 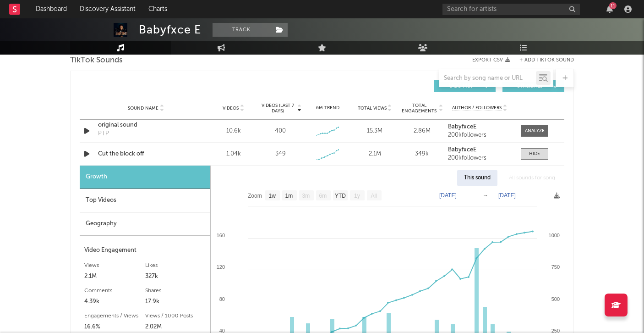 I want to click on span: TikTok Sounds, so click(x=96, y=61).